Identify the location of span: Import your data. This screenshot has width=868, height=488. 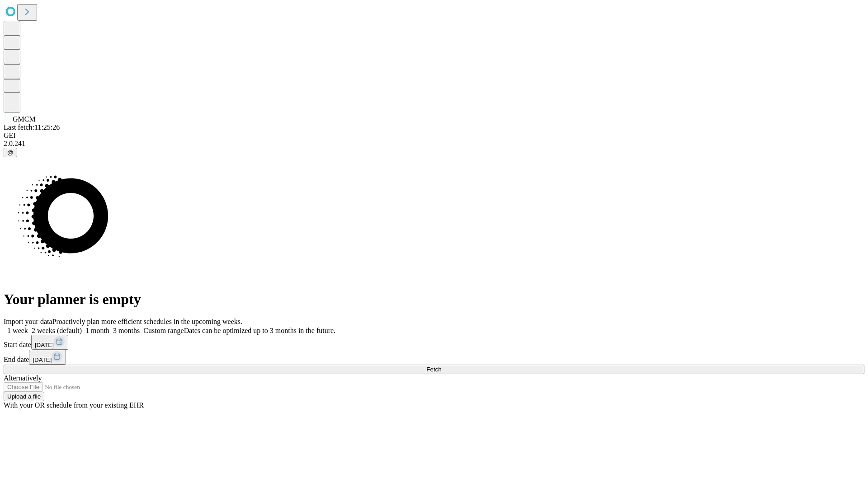
(28, 322).